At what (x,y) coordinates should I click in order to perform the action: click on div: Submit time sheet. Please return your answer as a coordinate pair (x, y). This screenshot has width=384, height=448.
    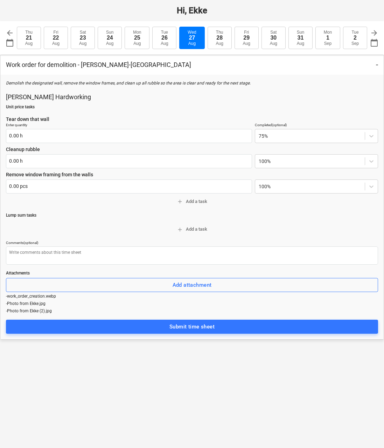
    Looking at the image, I should click on (192, 326).